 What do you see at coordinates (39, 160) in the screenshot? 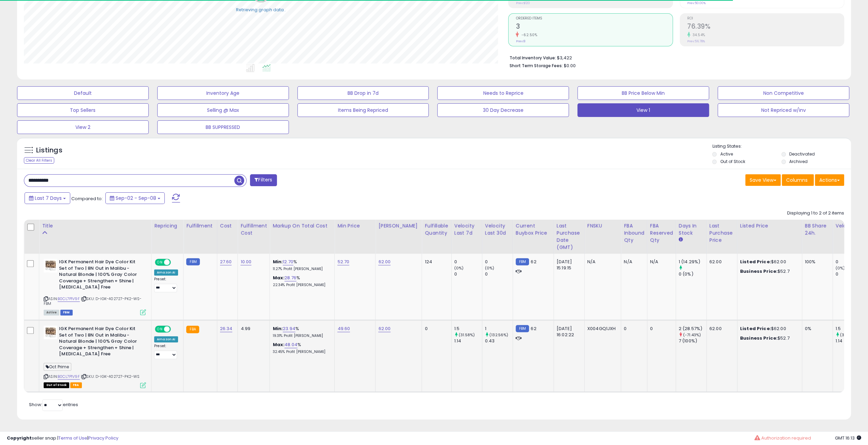
I see `div: Clear All Filters` at bounding box center [39, 160].